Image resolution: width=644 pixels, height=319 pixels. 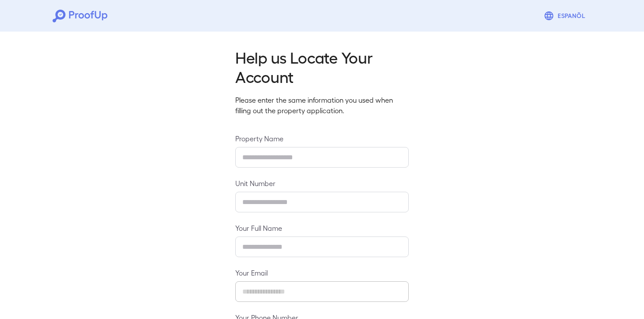 I want to click on label: Your Email, so click(x=322, y=272).